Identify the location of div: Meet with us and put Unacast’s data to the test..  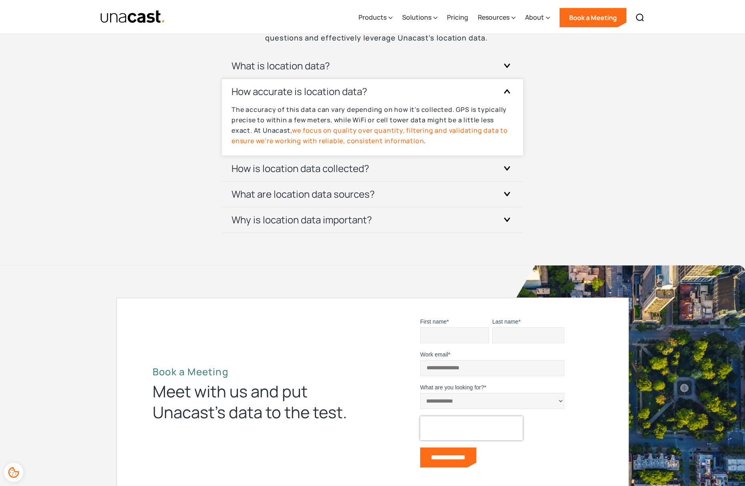
(257, 401).